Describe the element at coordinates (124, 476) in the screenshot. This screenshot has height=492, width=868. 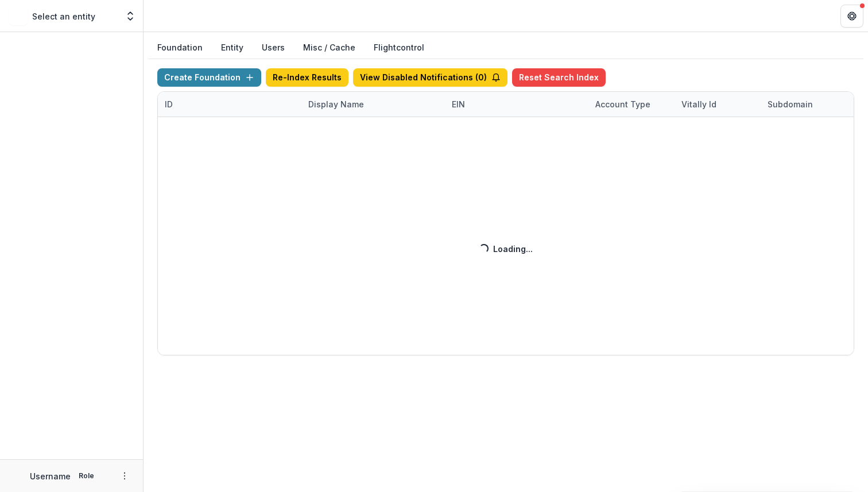
I see `button: More` at that location.